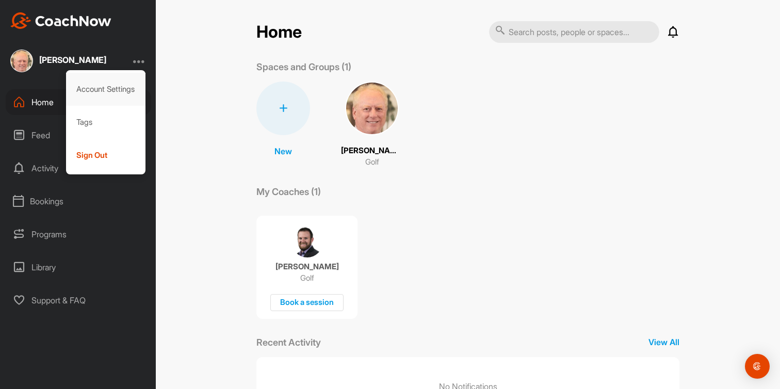 Image resolution: width=780 pixels, height=389 pixels. What do you see at coordinates (288, 342) in the screenshot?
I see `p: Recent Activity` at bounding box center [288, 342].